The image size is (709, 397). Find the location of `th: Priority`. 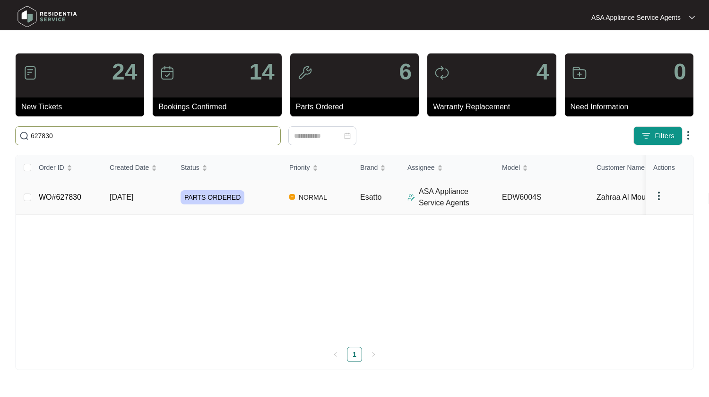

th: Priority is located at coordinates (317, 167).